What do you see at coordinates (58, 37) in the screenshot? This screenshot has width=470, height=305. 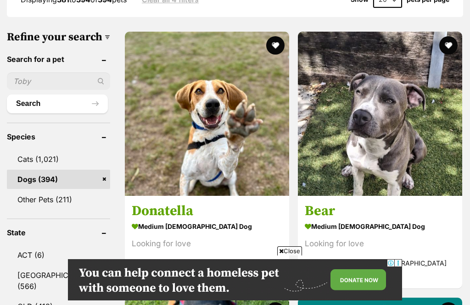 I see `h3: Refine your search` at bounding box center [58, 37].